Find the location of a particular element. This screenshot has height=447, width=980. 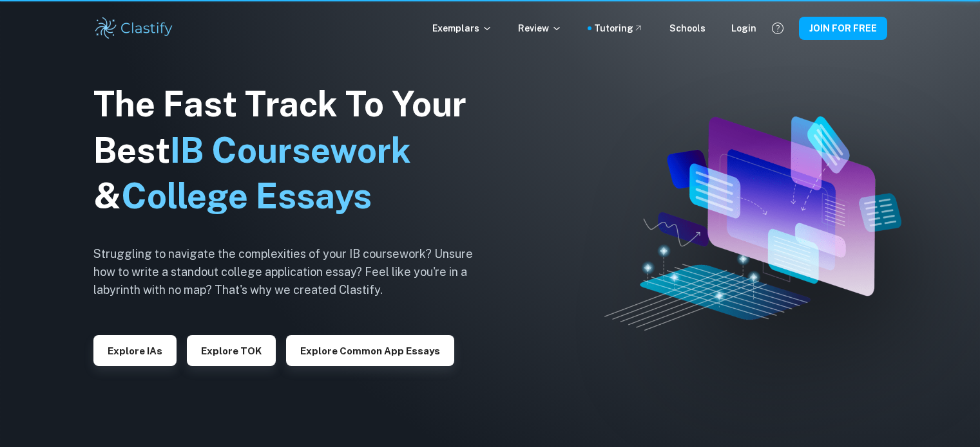

a: JOIN FOR FREE is located at coordinates (842, 29).